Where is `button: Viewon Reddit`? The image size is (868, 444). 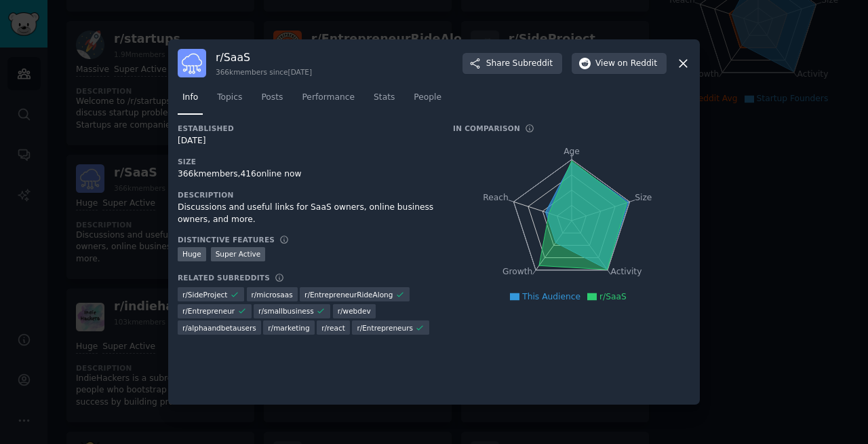 button: Viewon Reddit is located at coordinates (620, 64).